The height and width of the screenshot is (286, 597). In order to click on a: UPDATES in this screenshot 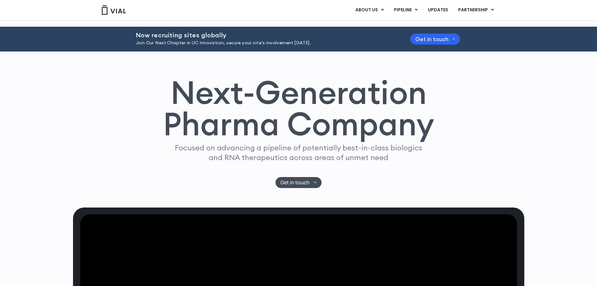, I will do `click(438, 10)`.